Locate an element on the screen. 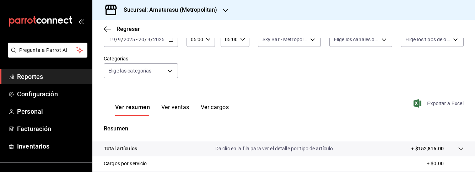 This screenshot has height=172, width=475. button: Ver cargos is located at coordinates (215, 110).